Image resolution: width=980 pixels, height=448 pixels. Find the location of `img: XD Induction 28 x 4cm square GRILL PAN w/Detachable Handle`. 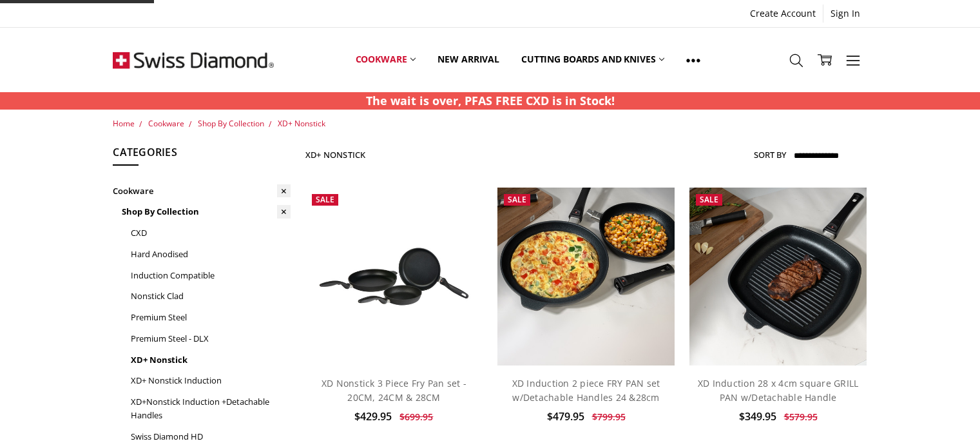

img: XD Induction 28 x 4cm square GRILL PAN w/Detachable Handle is located at coordinates (779, 277).